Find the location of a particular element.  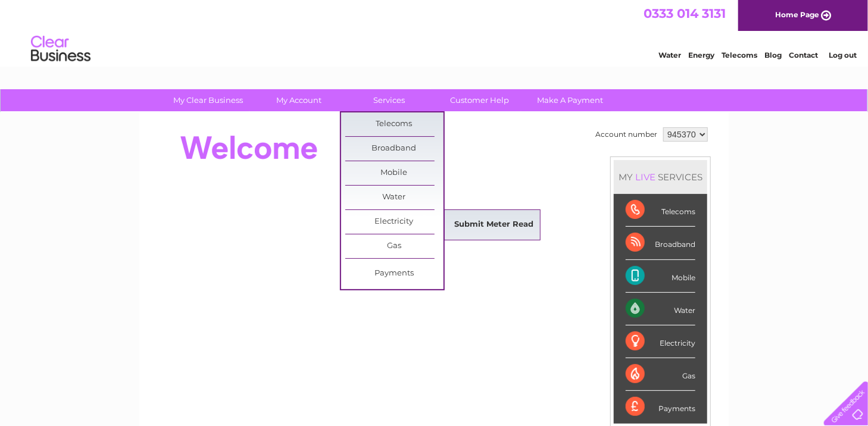

div: Gas is located at coordinates (660, 374).